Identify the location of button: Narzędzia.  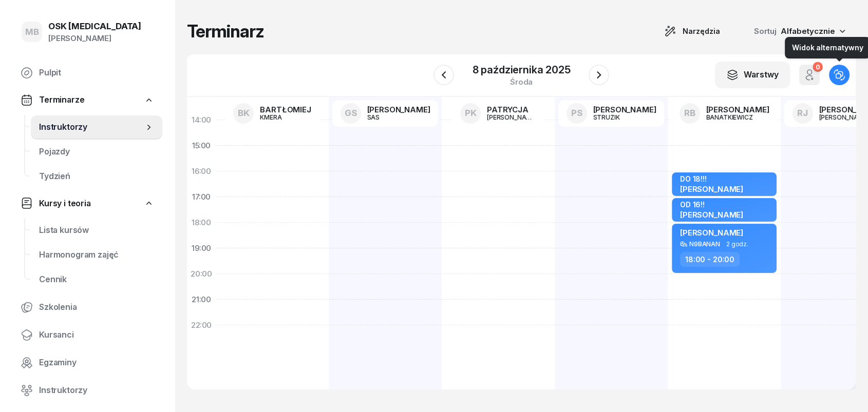
(692, 31).